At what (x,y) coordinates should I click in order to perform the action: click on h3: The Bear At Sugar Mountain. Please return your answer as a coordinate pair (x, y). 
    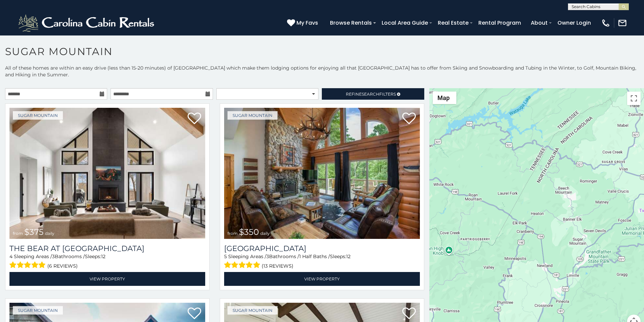
    Looking at the image, I should click on (107, 248).